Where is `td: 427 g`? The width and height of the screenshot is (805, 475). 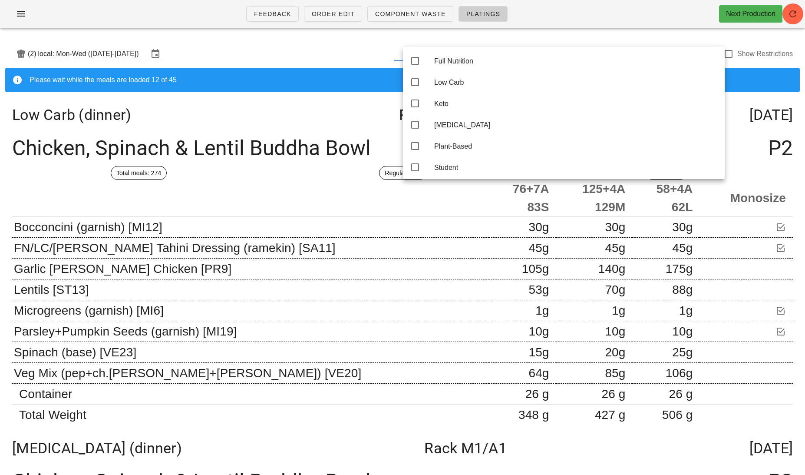
td: 427 g is located at coordinates (595, 415).